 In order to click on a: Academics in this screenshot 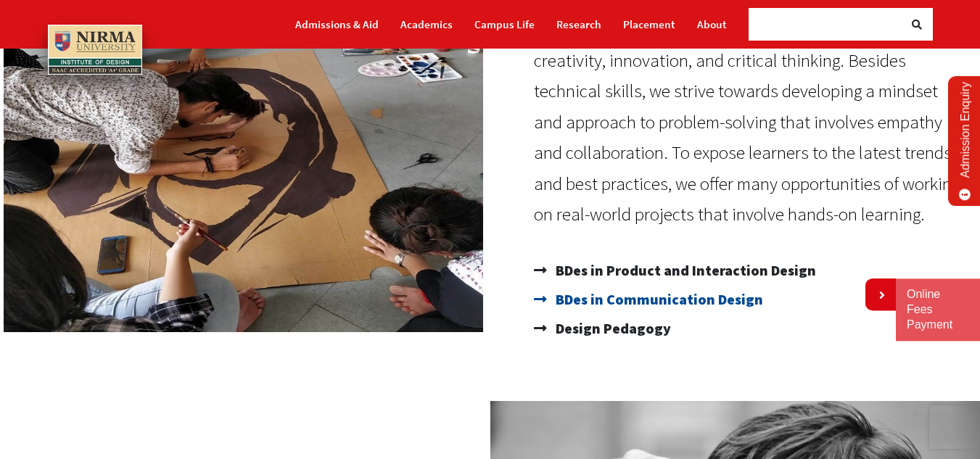, I will do `click(426, 24)`.